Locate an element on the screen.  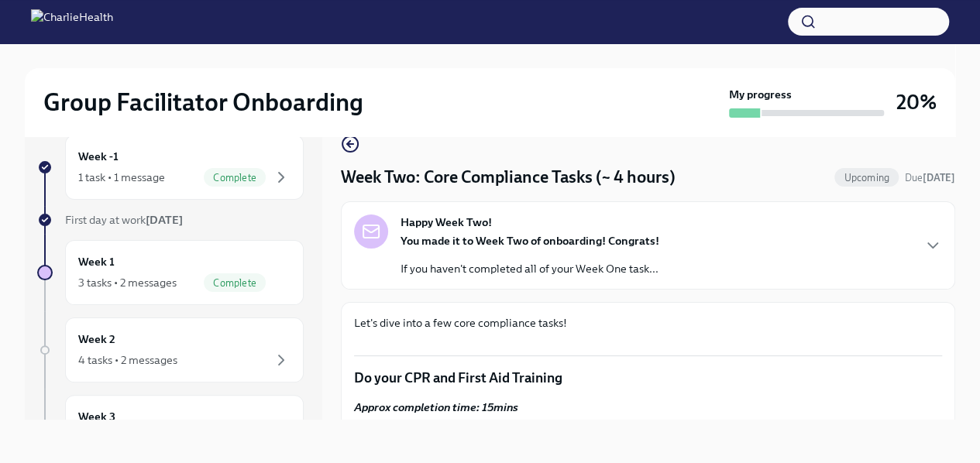
strong: Happy Week Two! is located at coordinates (447, 222).